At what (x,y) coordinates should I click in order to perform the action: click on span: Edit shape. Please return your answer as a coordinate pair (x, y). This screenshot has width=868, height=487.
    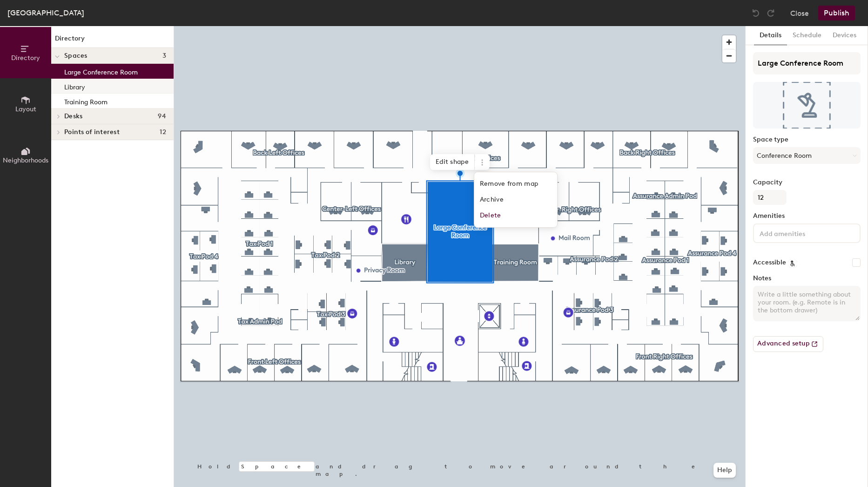
    Looking at the image, I should click on (453, 162).